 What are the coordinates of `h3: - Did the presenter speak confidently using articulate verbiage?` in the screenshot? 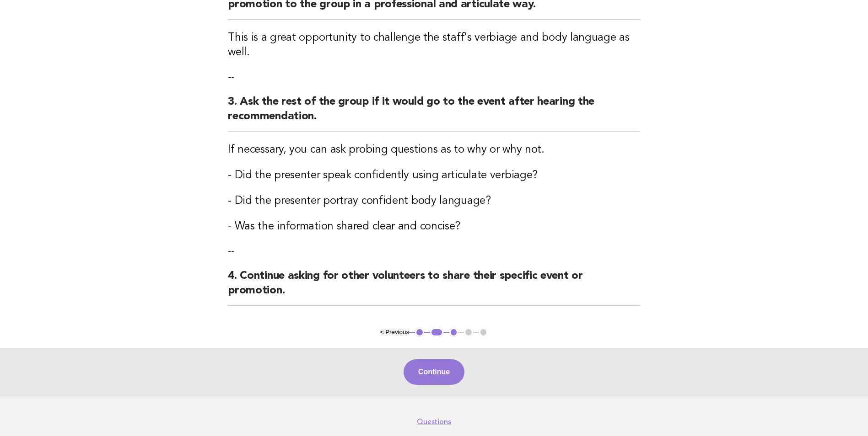 It's located at (433, 175).